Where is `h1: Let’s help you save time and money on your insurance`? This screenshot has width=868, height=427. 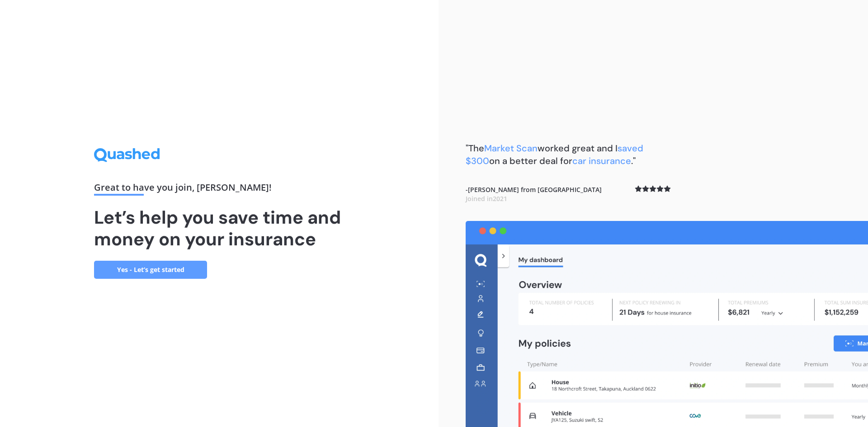 h1: Let’s help you save time and money on your insurance is located at coordinates (220, 228).